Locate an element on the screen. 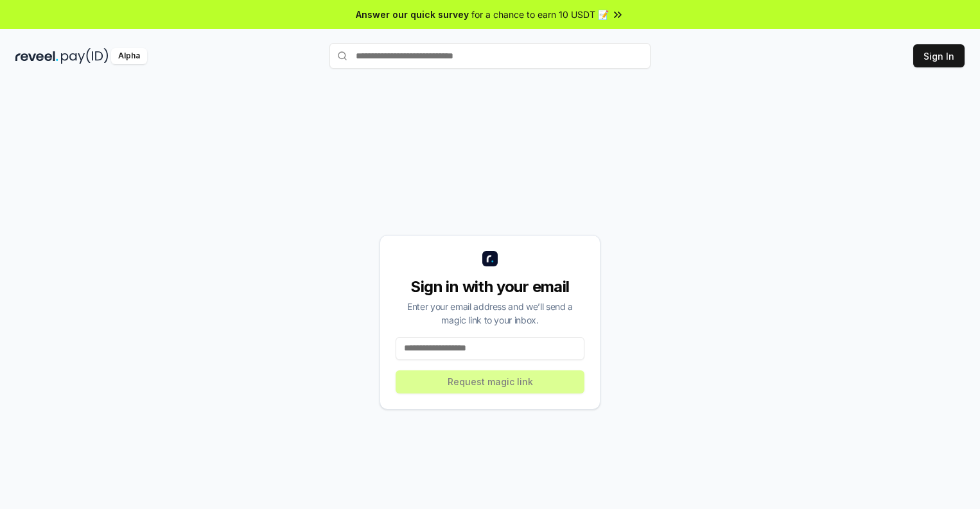 The width and height of the screenshot is (980, 509). img: pay_id is located at coordinates (85, 56).